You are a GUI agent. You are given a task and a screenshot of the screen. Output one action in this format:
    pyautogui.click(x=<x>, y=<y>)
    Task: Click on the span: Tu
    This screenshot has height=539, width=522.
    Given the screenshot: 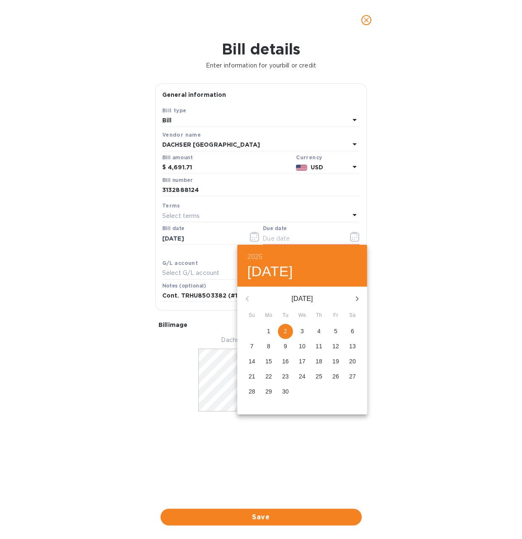 What is the action you would take?
    pyautogui.click(x=286, y=316)
    